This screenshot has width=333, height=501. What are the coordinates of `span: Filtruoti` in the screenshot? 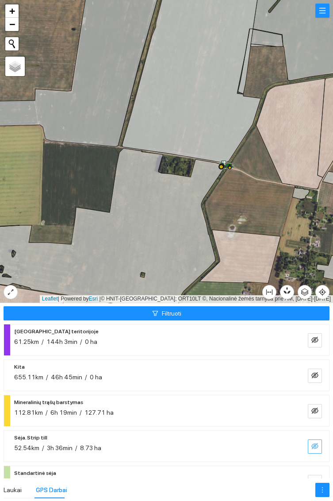 It's located at (172, 313).